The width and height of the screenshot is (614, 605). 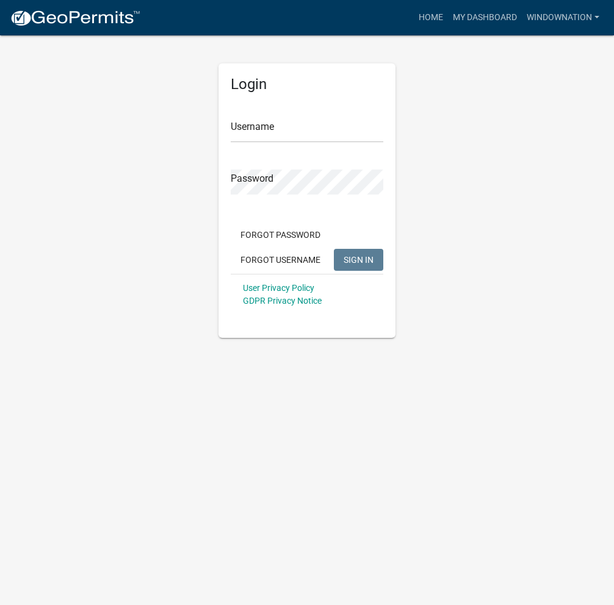 What do you see at coordinates (307, 84) in the screenshot?
I see `h5: Login` at bounding box center [307, 84].